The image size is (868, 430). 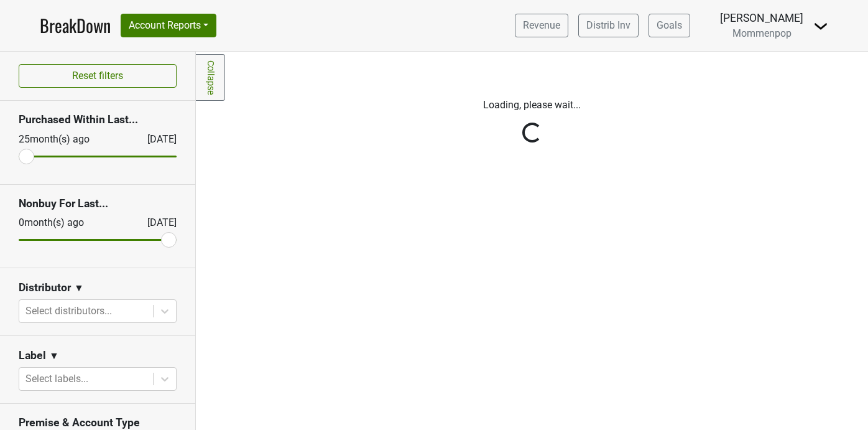 I want to click on a: Distrib Inv, so click(x=608, y=26).